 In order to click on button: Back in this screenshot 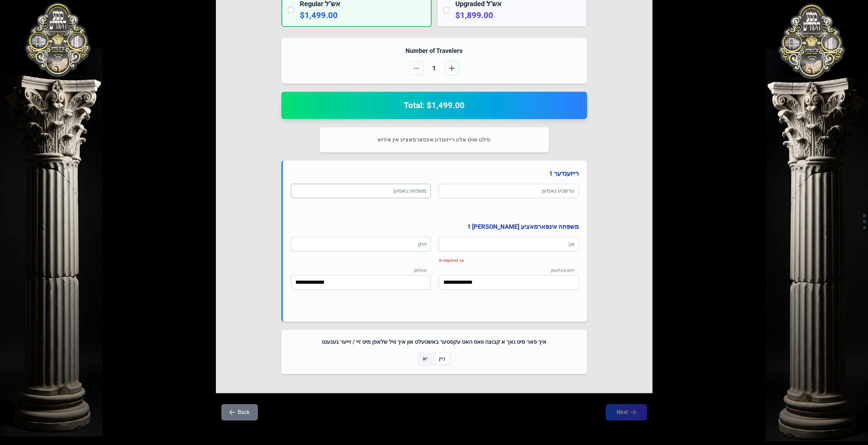, I will do `click(240, 412)`.